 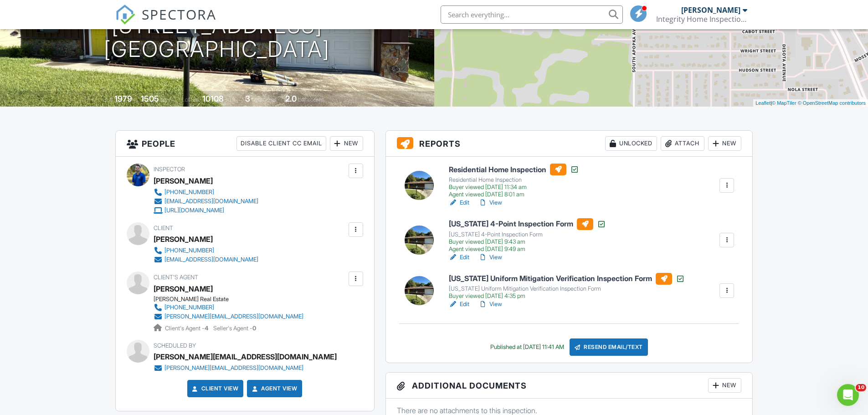 What do you see at coordinates (763, 103) in the screenshot?
I see `a: Leaflet` at bounding box center [763, 103].